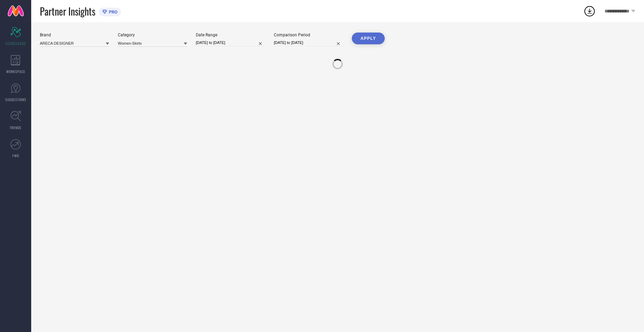 The width and height of the screenshot is (644, 332). What do you see at coordinates (368, 38) in the screenshot?
I see `button: APPLY` at bounding box center [368, 38].